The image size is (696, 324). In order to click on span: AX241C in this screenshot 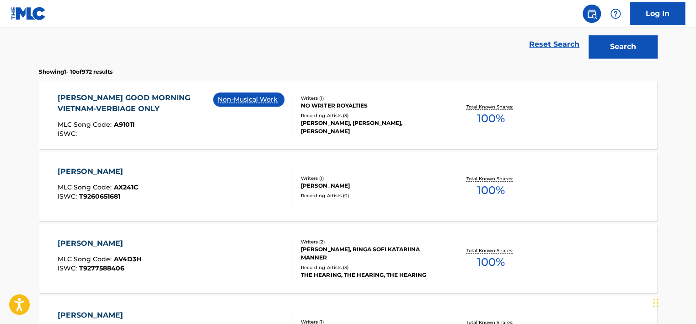, I will do `click(126, 187)`.